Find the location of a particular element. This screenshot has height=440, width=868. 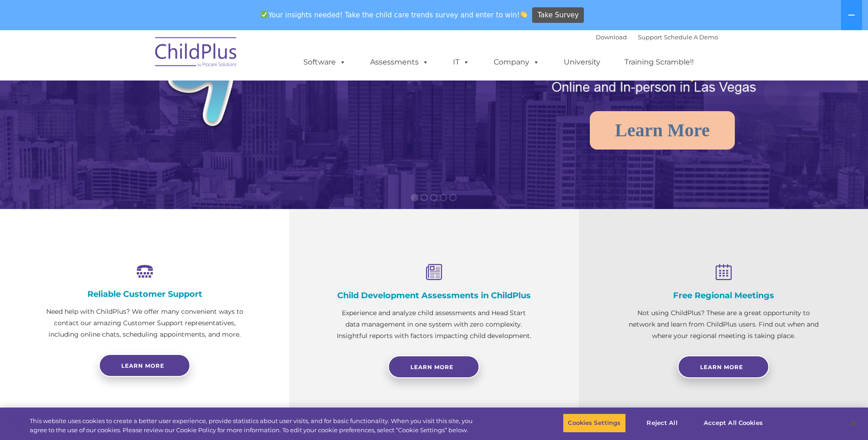

a: Support is located at coordinates (650, 37).